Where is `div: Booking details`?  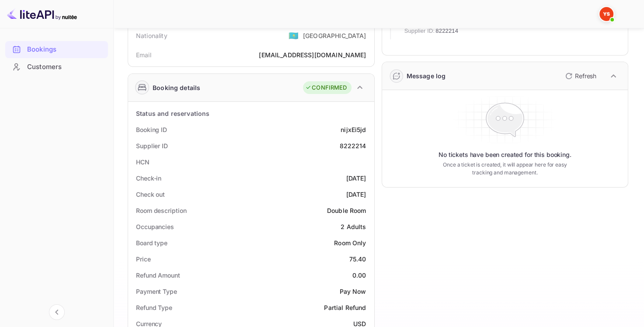
div: Booking details is located at coordinates (176, 88).